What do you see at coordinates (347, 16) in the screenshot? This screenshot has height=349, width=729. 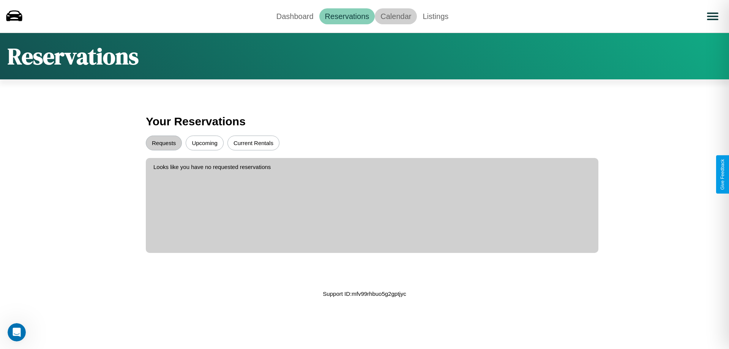 I see `a: Reservations` at bounding box center [347, 16].